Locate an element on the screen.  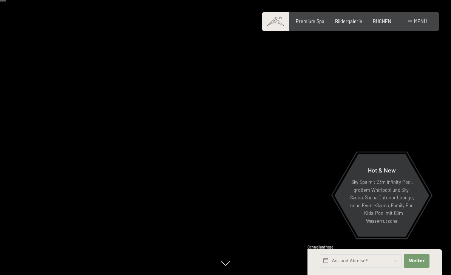
p: Sky Spa mit 23m Infinity Pool, großem Whirlpool und Sky-Sauna, Sauna Outdoor Lounge, neue Event-S... is located at coordinates (382, 201).